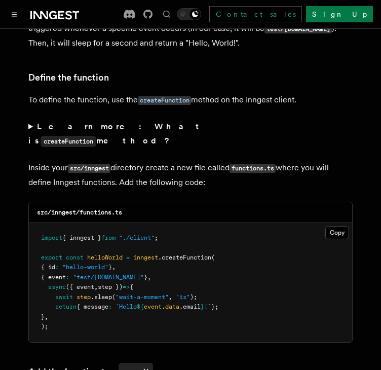 This screenshot has height=370, width=381. Describe the element at coordinates (167, 14) in the screenshot. I see `button: Find something...` at that location.